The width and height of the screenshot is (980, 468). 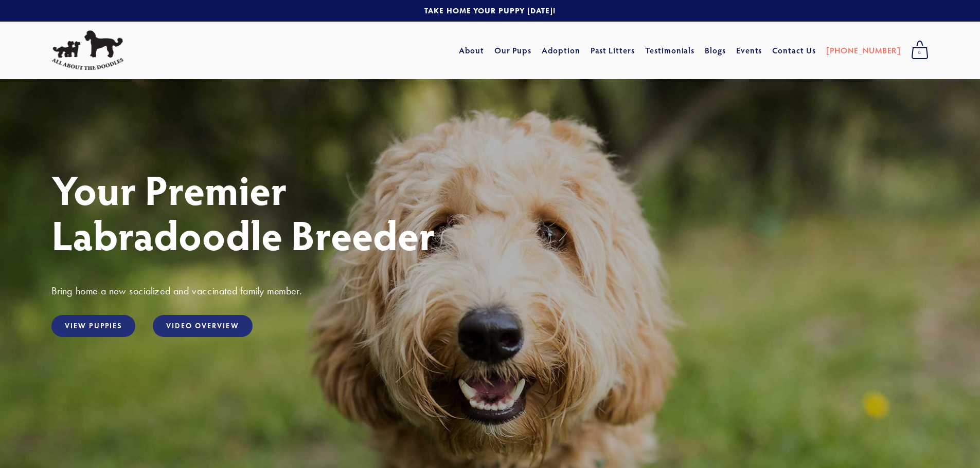 What do you see at coordinates (613, 50) in the screenshot?
I see `a: Past Litters` at bounding box center [613, 50].